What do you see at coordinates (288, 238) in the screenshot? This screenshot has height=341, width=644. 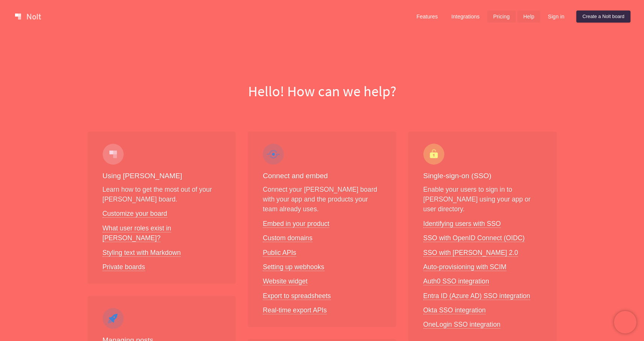 I see `a: Custom domains` at bounding box center [288, 238].